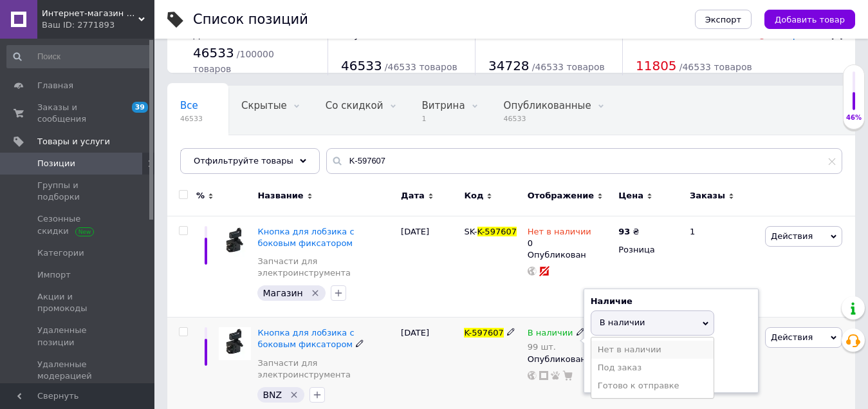 This screenshot has width=868, height=409. I want to click on span: Название, so click(280, 196).